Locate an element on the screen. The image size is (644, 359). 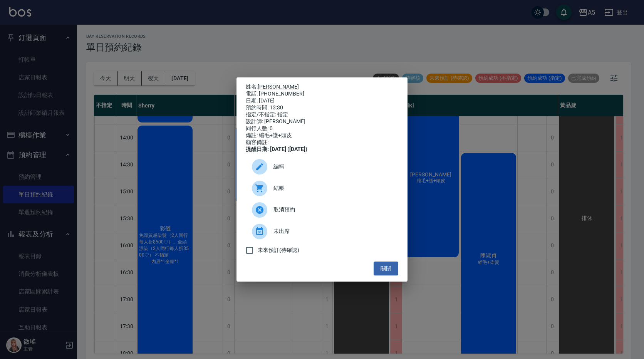
div: 取消預約 is located at coordinates (322, 210).